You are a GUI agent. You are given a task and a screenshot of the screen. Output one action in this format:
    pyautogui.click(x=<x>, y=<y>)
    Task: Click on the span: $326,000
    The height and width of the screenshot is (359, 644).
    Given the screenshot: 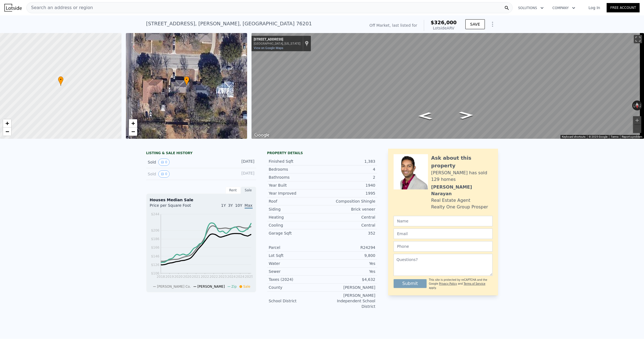 What is the action you would take?
    pyautogui.click(x=444, y=22)
    